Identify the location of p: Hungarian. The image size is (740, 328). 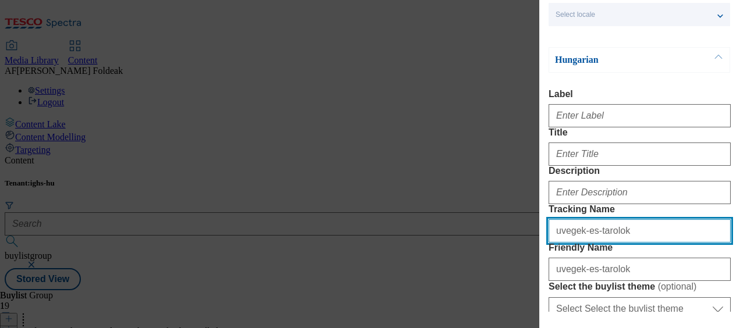
(616, 60).